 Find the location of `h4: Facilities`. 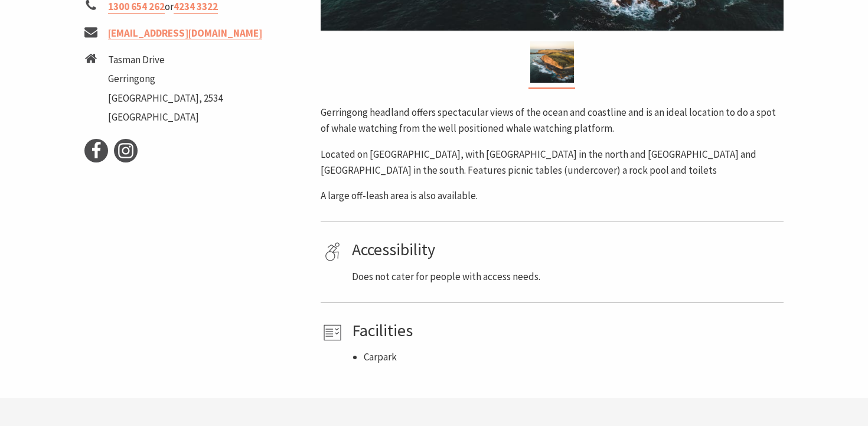

h4: Facilities is located at coordinates (566, 330).